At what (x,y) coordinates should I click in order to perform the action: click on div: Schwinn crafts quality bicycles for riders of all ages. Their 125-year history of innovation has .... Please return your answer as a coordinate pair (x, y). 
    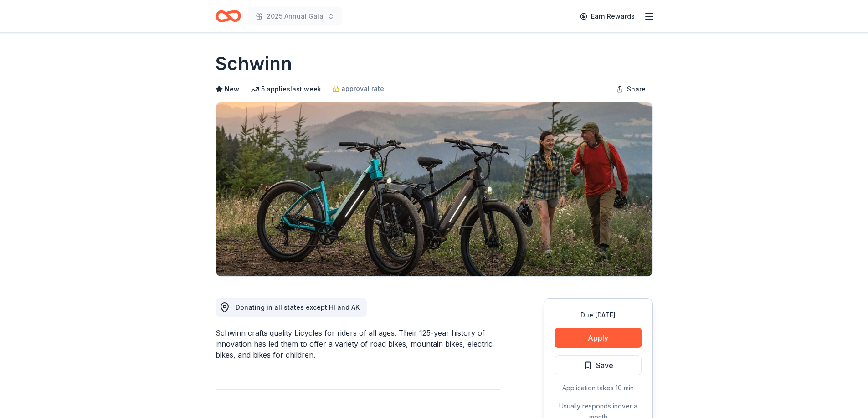
    Looking at the image, I should click on (358, 344).